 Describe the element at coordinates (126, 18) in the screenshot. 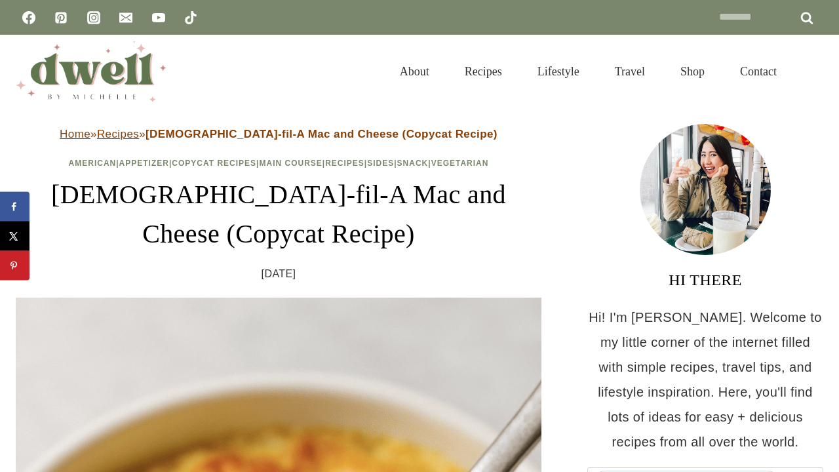

I see `a: Email` at that location.